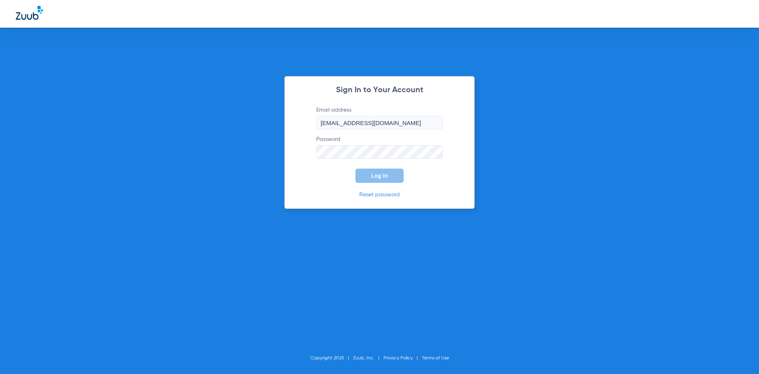 This screenshot has height=374, width=759. Describe the element at coordinates (380, 152) in the screenshot. I see `input: Password` at that location.